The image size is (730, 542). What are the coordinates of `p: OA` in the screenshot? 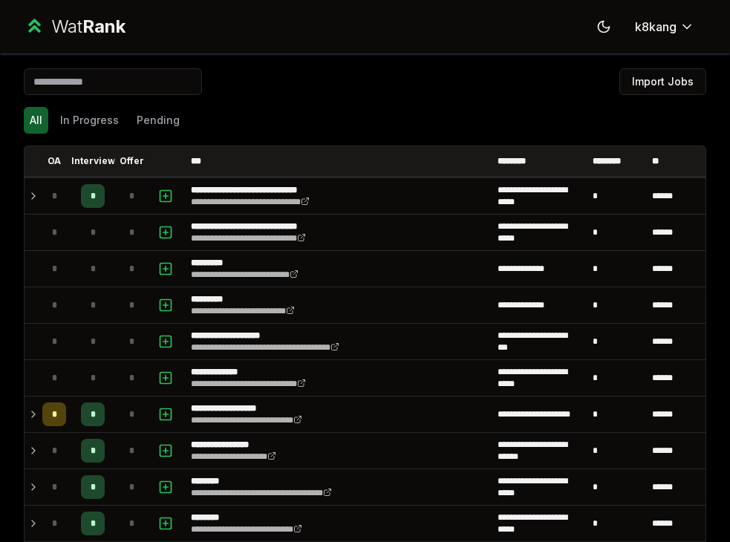 It's located at (54, 161).